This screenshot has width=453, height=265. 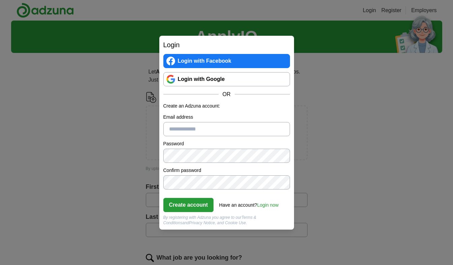 What do you see at coordinates (226, 94) in the screenshot?
I see `span: OR` at bounding box center [226, 94].